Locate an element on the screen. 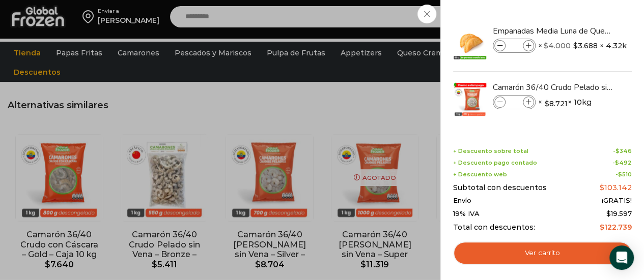 The width and height of the screenshot is (644, 280). a: Ver carrito is located at coordinates (542, 253).